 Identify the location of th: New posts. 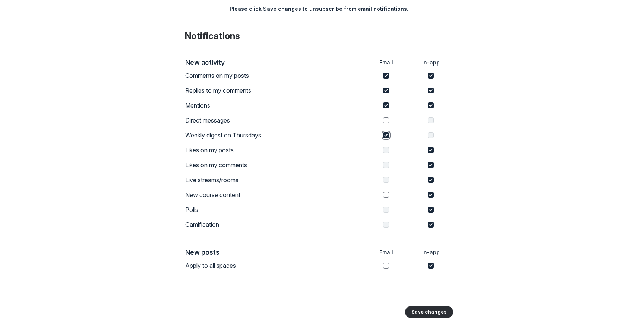
(274, 253).